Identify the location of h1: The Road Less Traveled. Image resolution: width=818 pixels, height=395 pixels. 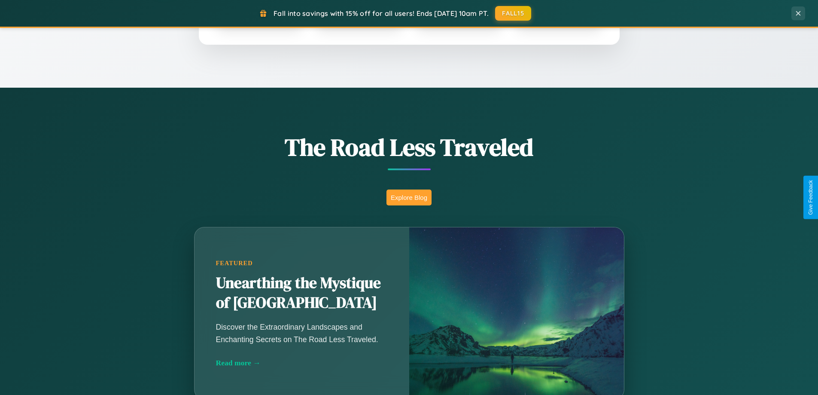
(409, 147).